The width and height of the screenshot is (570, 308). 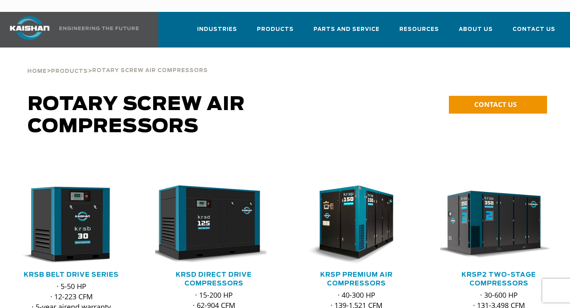 I want to click on img: krsd125, so click(x=208, y=225).